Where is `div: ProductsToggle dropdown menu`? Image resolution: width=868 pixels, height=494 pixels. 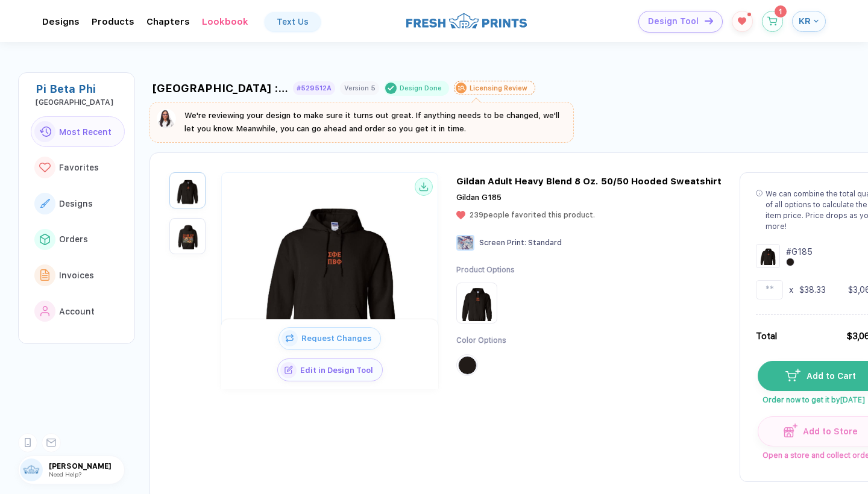 div: ProductsToggle dropdown menu is located at coordinates (113, 22).